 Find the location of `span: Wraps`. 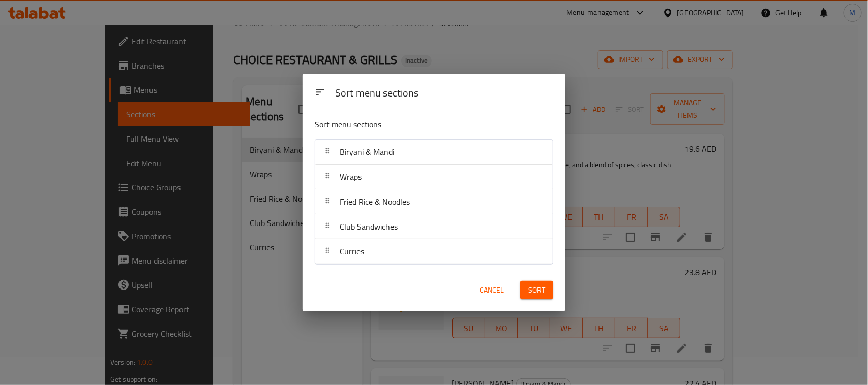

span: Wraps is located at coordinates (350, 177).